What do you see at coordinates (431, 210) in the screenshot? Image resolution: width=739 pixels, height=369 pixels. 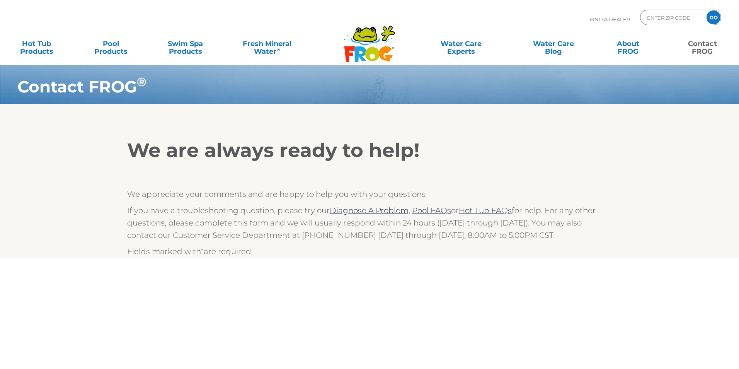 I see `a: Pool FAQs` at bounding box center [431, 210].